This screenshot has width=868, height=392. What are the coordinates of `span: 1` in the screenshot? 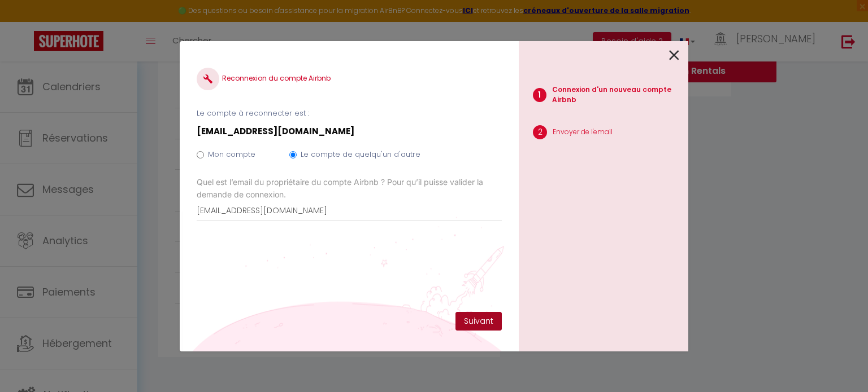 It's located at (539, 95).